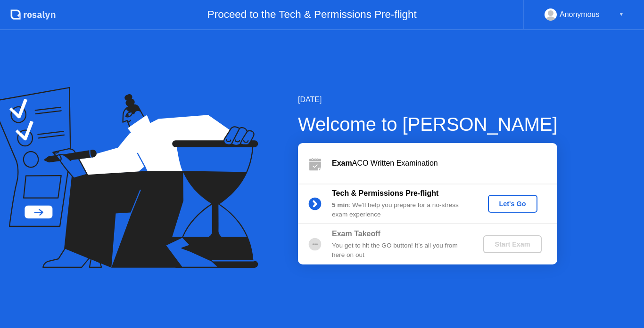  Describe the element at coordinates (512, 245) in the screenshot. I see `div: Start Exam` at that location.